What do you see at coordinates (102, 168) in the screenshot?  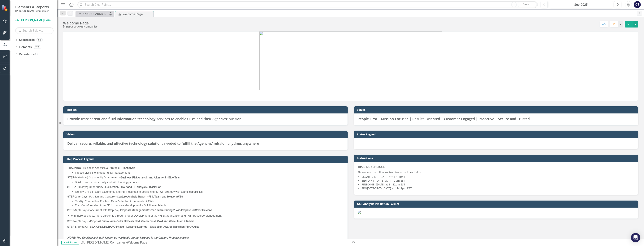 I see `span: – Business Analytics & Strategic –` at bounding box center [102, 168].